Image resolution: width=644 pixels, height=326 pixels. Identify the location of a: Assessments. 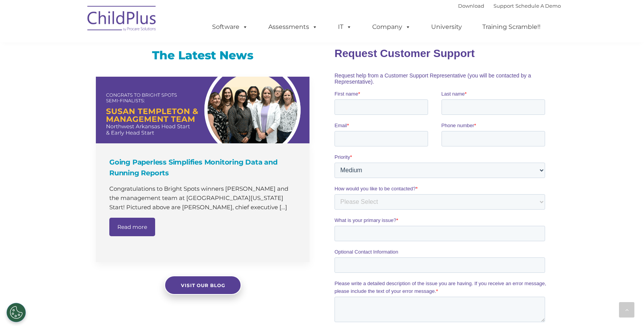
(293, 27).